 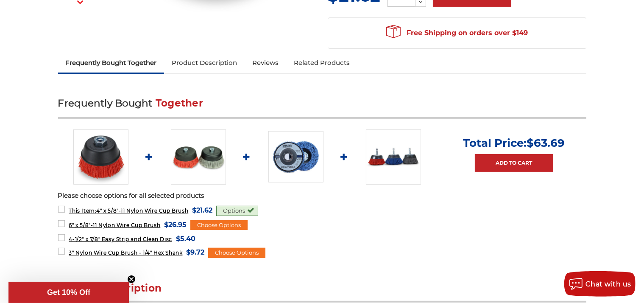 What do you see at coordinates (185, 239) in the screenshot?
I see `span: $5.40` at bounding box center [185, 239].